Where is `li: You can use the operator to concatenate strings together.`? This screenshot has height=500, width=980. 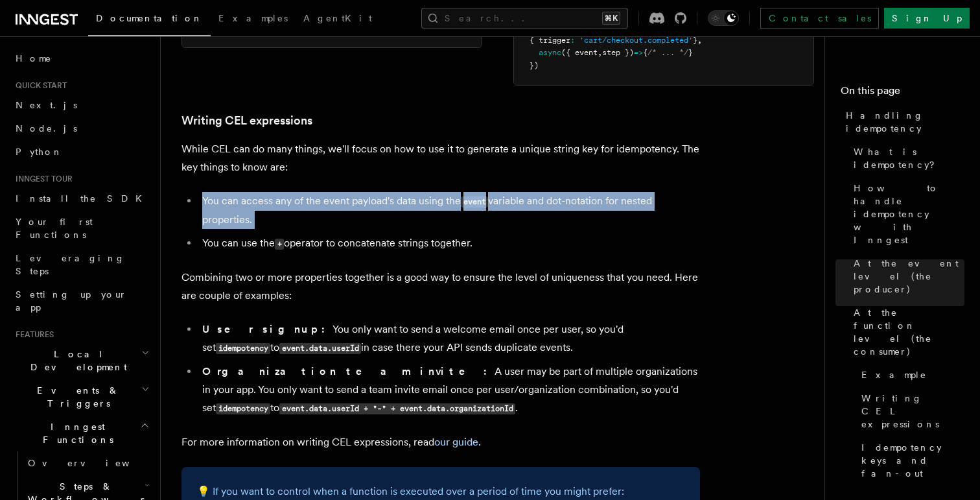
li: You can use the operator to concatenate strings together. is located at coordinates (450, 243).